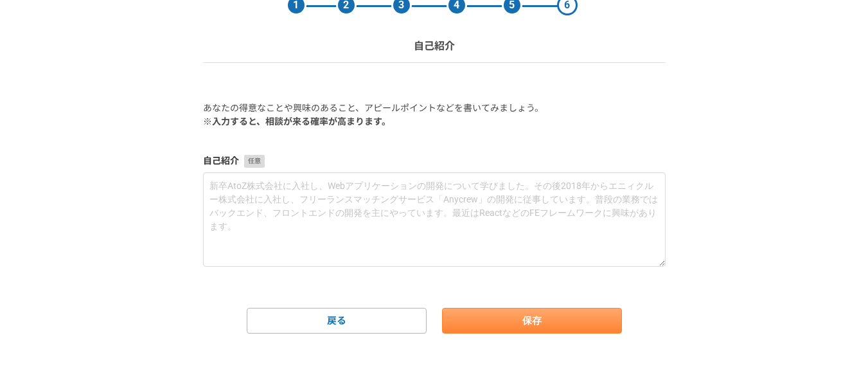  I want to click on button: 保存, so click(532, 321).